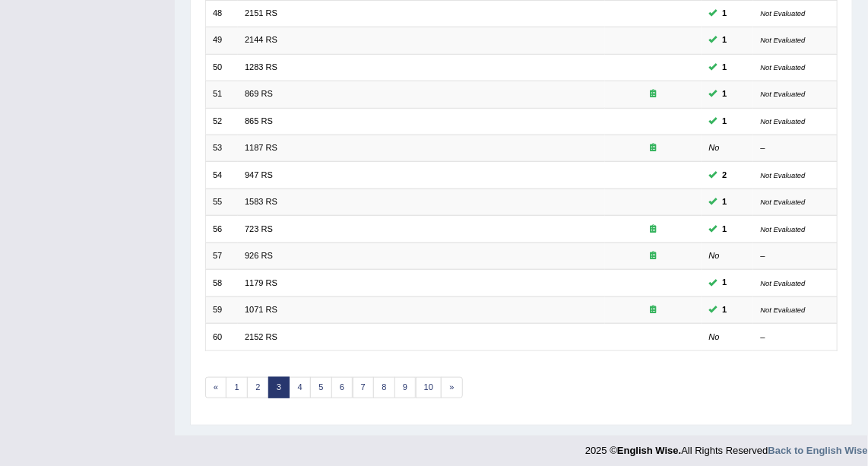 This screenshot has height=466, width=868. Describe the element at coordinates (261, 337) in the screenshot. I see `a: 2152 RS` at that location.